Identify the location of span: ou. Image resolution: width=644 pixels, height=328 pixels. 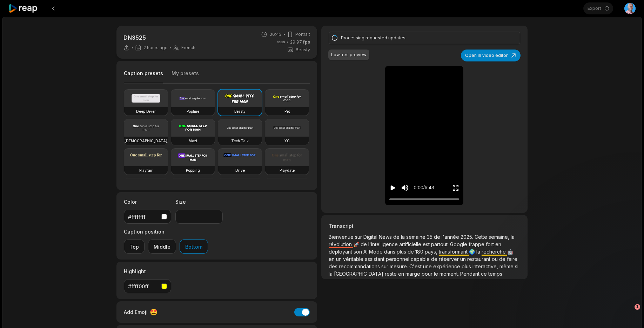
(495, 259).